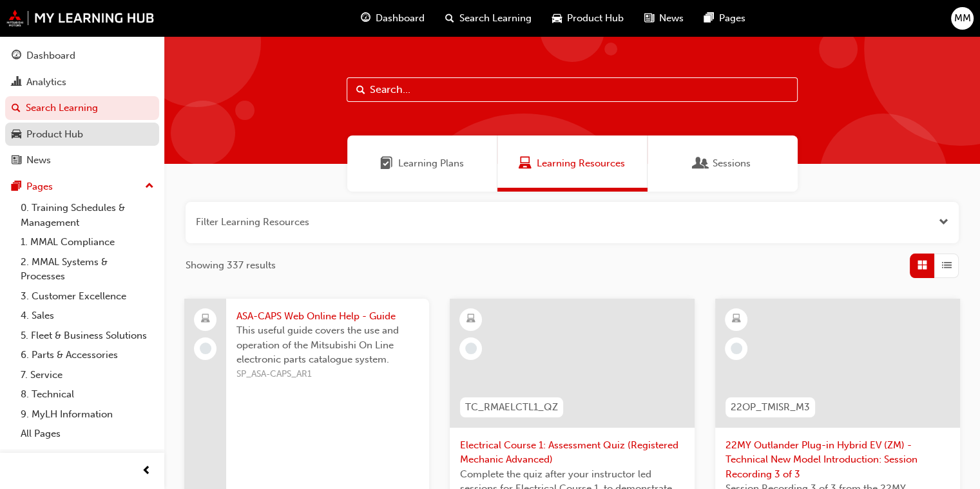  I want to click on span: Search Learning, so click(496, 18).